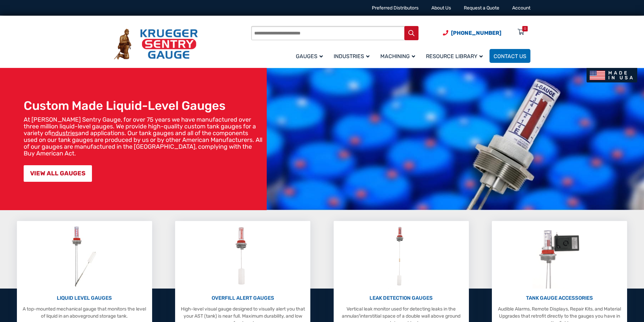  I want to click on p: LIQUID LEVEL GAUGES, so click(84, 298).